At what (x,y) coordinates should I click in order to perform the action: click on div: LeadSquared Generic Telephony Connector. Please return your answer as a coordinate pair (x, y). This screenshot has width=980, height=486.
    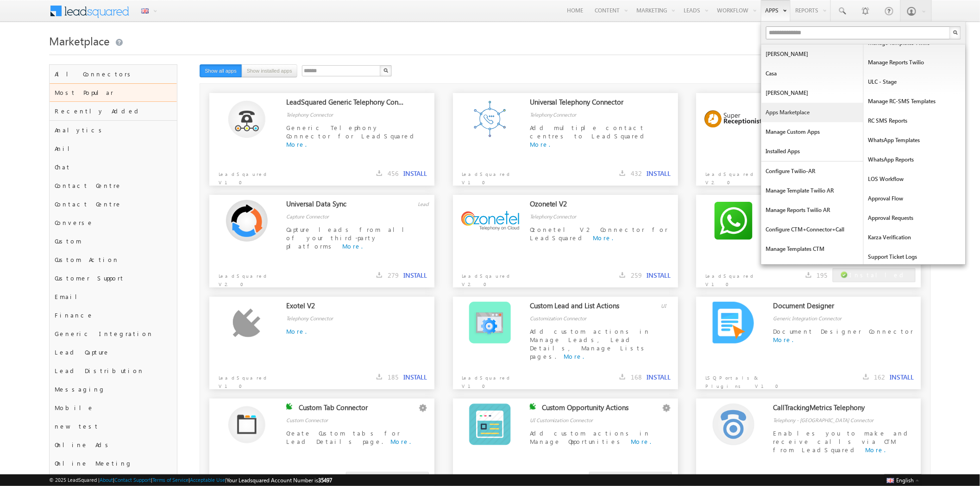
    Looking at the image, I should click on (346, 104).